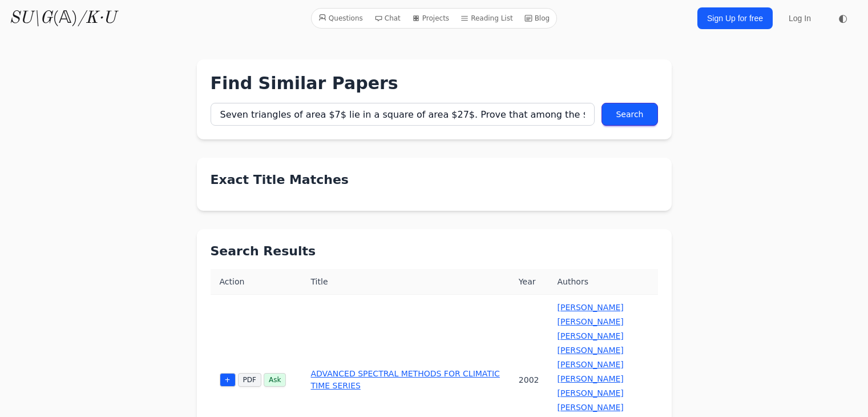 This screenshot has height=417, width=868. I want to click on a: Log In, so click(799, 18).